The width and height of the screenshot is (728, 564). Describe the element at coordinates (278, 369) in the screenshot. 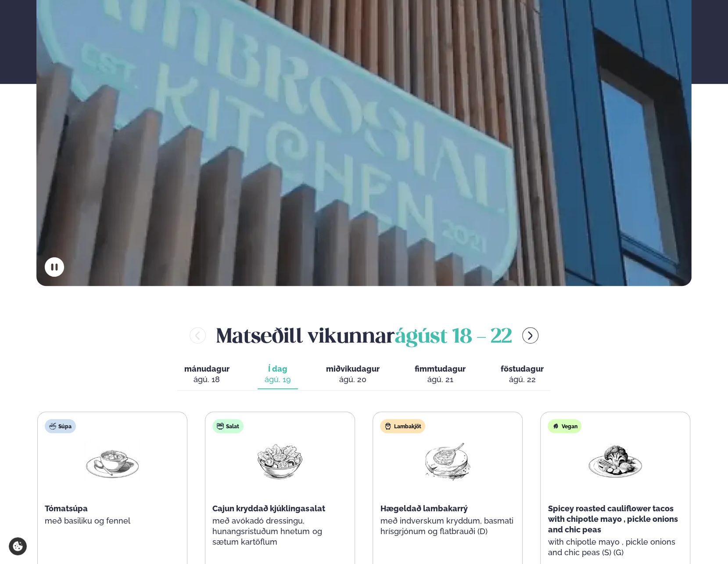

I see `span: Í dag` at that location.